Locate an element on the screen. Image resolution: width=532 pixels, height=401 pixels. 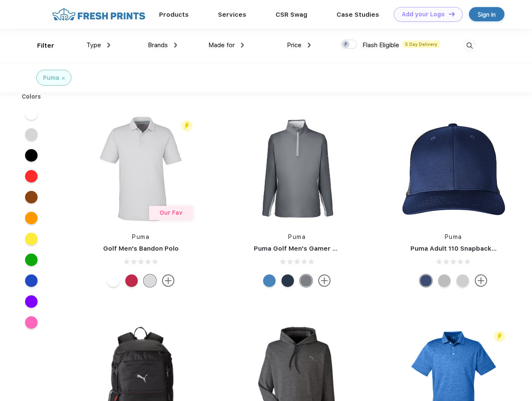
a: Golf Men's Bandon Polo is located at coordinates (141, 248).